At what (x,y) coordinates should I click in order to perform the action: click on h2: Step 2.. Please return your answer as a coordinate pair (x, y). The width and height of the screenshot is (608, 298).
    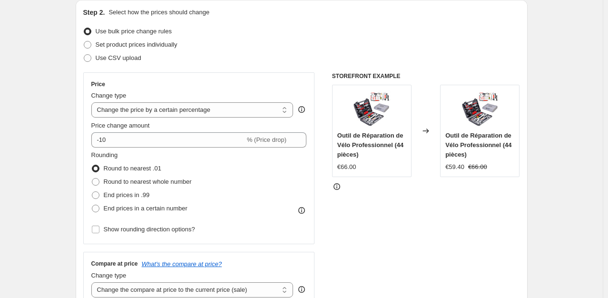
    Looking at the image, I should click on (94, 12).